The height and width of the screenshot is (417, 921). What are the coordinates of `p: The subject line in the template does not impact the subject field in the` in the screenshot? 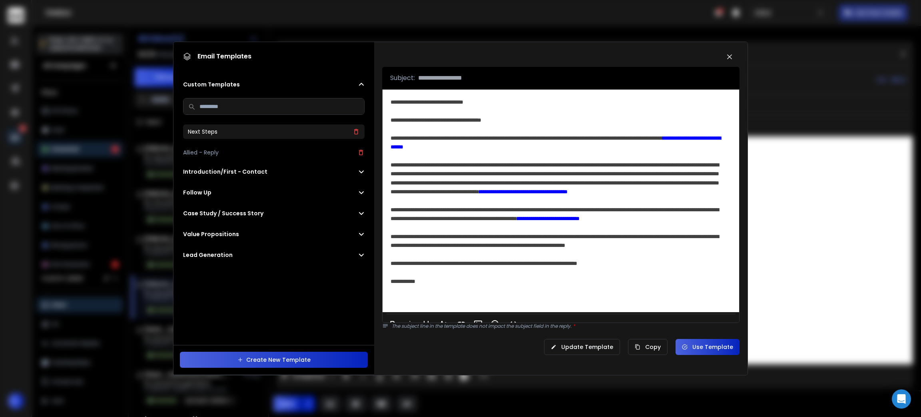 It's located at (566, 326).